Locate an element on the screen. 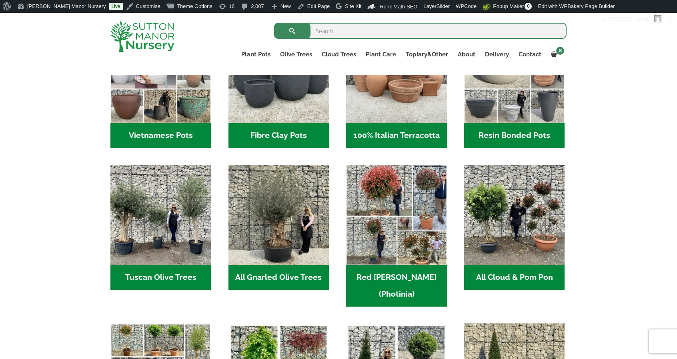 Image resolution: width=677 pixels, height=359 pixels. a: Visit product category Fibre Clay Pots is located at coordinates (279, 85).